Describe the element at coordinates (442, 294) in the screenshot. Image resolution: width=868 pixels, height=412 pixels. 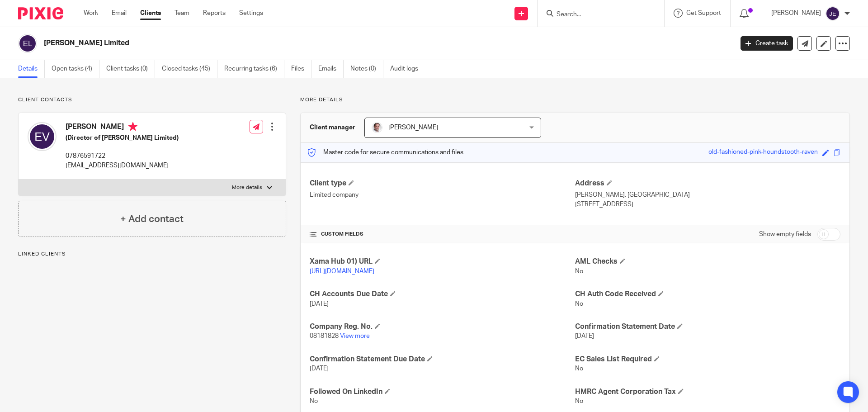
I see `h4: CH Accounts Due Date` at that location.